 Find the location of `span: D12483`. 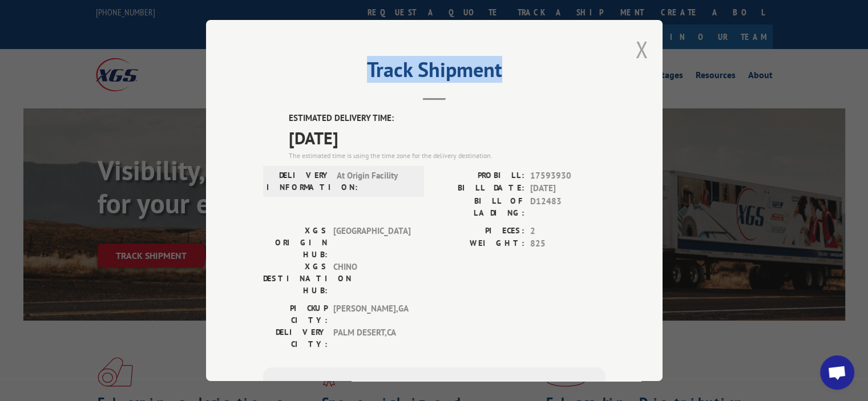

span: D12483 is located at coordinates (568, 207).